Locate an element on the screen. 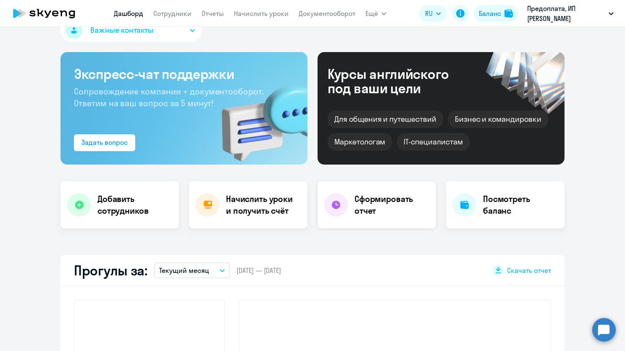 Image resolution: width=625 pixels, height=351 pixels. div: Баланс is located at coordinates (490, 13).